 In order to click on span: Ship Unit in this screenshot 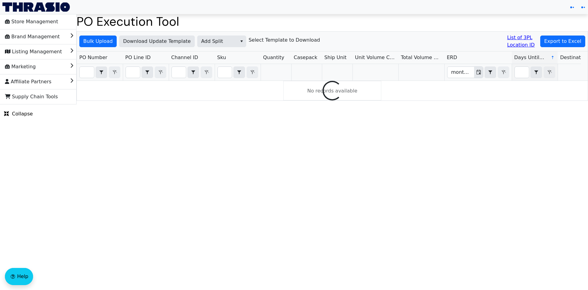, I will do `click(336, 58)`.